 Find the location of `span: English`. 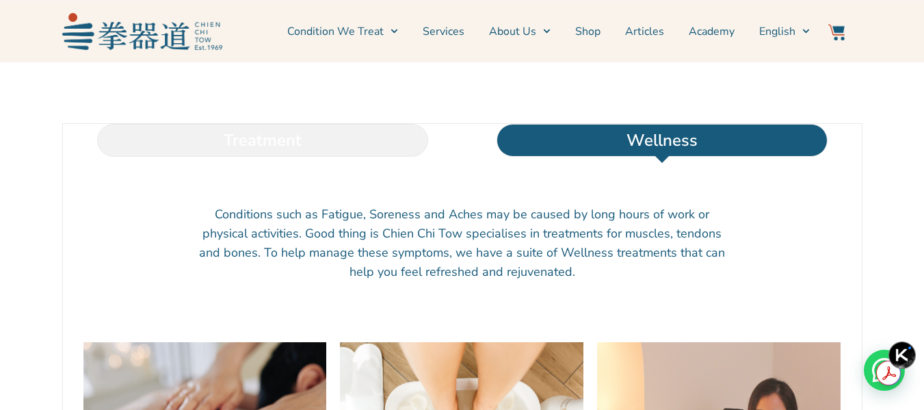

span: English is located at coordinates (777, 31).